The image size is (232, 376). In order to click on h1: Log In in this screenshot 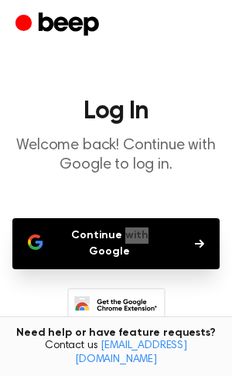, I will do `click(116, 111)`.